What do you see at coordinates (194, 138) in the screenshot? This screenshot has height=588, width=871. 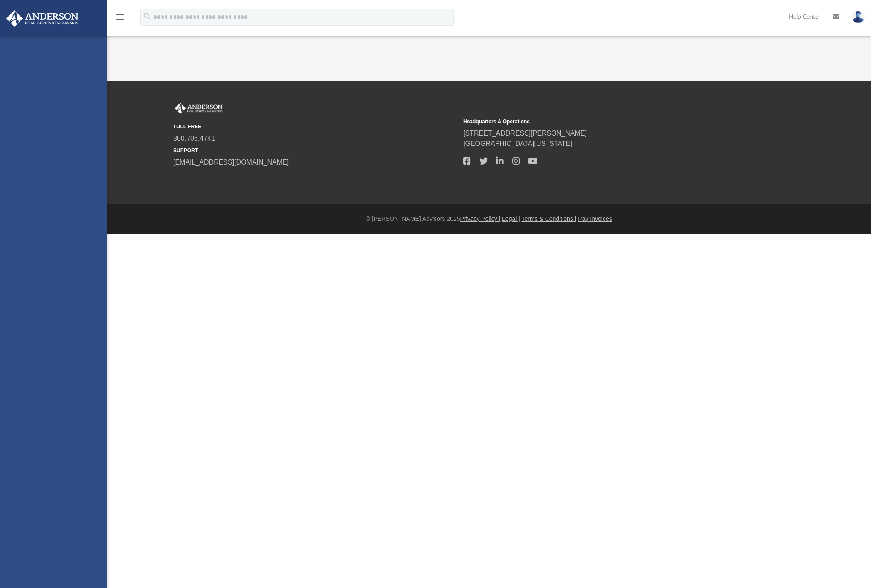 I see `a: 800.706.4741` at bounding box center [194, 138].